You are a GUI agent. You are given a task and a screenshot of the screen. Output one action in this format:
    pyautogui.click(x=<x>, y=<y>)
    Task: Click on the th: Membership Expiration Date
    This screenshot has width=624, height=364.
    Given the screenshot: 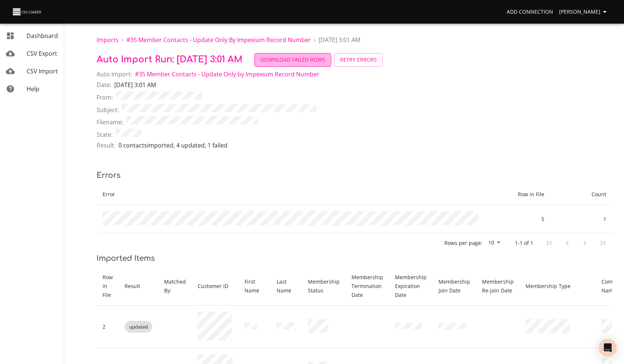 What is the action you would take?
    pyautogui.click(x=411, y=286)
    